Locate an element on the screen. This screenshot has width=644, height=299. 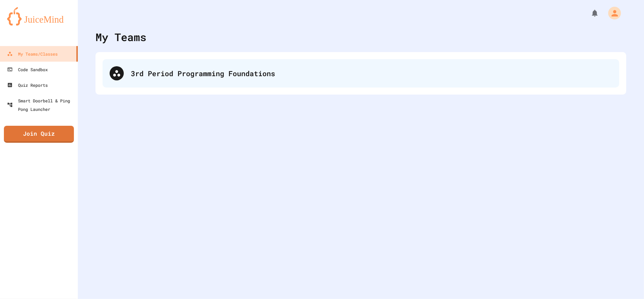
div: My Account is located at coordinates (612, 13).